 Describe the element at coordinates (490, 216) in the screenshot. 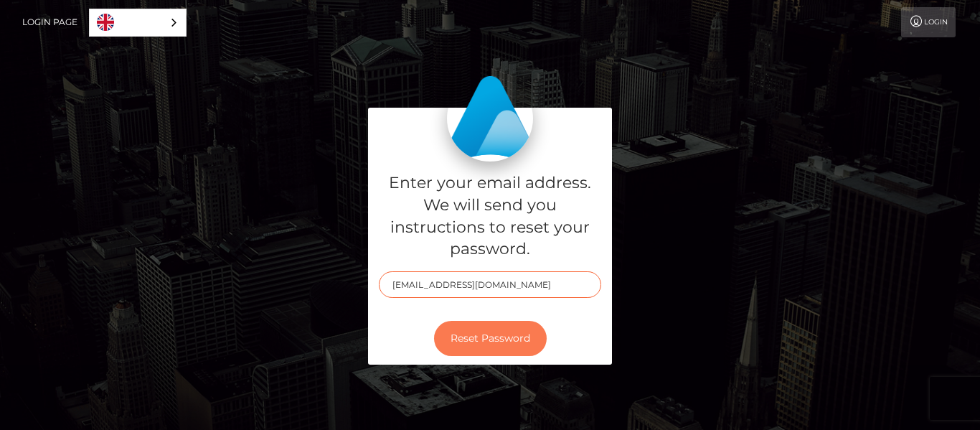

I see `h5: Enter your email address. We will send you instructions to reset your password.` at that location.